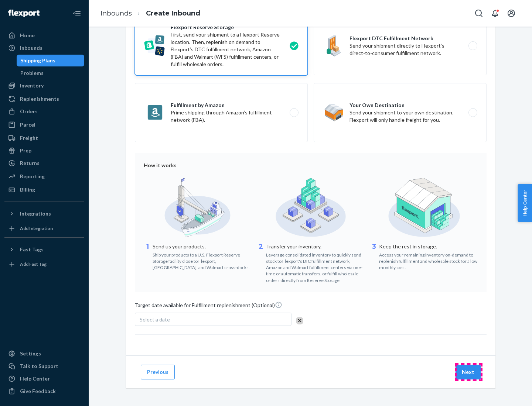 The height and width of the screenshot is (406, 532). What do you see at coordinates (30, 163) in the screenshot?
I see `div: Returns` at bounding box center [30, 163].